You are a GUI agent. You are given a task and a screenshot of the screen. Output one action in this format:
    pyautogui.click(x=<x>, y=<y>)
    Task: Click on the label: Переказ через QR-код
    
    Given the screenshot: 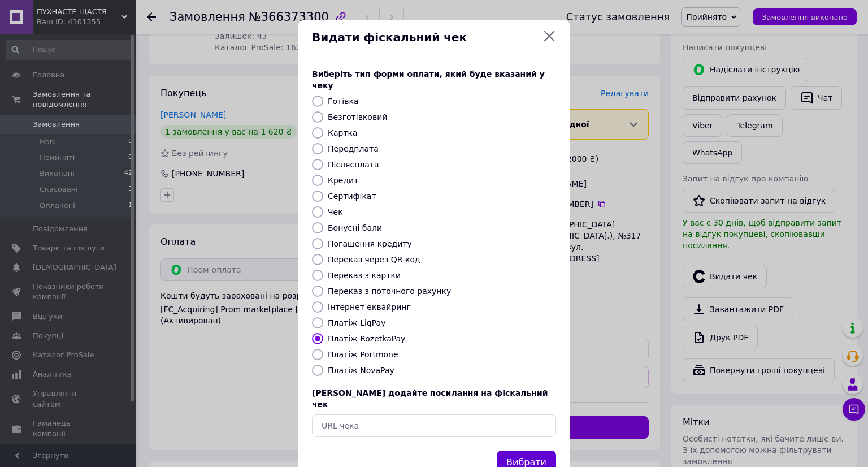 What is the action you would take?
    pyautogui.click(x=374, y=260)
    